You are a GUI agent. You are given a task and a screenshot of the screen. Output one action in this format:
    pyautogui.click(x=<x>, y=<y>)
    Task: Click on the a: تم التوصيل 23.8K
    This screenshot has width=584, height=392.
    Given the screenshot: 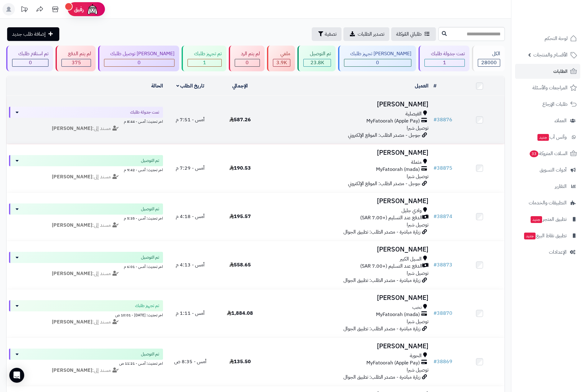 What is the action you would take?
    pyautogui.click(x=317, y=58)
    